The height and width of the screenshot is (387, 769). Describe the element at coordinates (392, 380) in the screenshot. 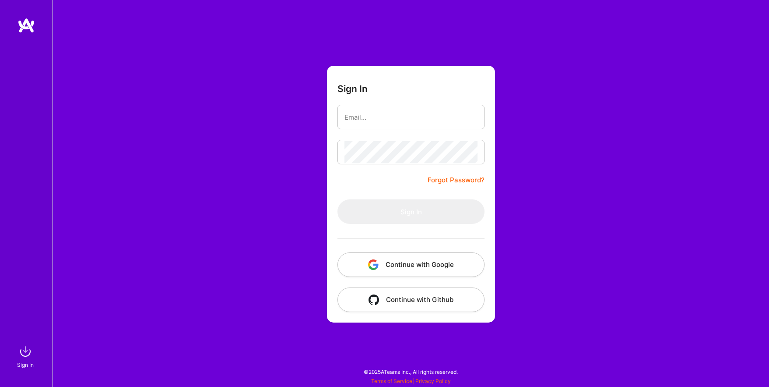

I see `a: Terms of Service` at that location.